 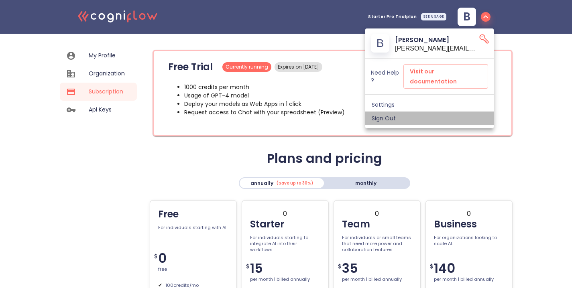 I want to click on span: b, so click(x=380, y=43).